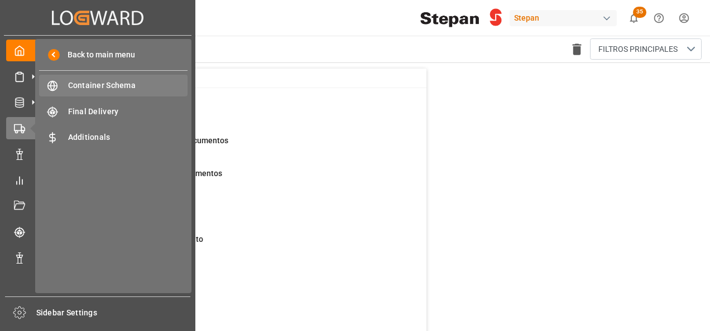 Image resolution: width=710 pixels, height=331 pixels. What do you see at coordinates (234, 213) in the screenshot?
I see `a: 46Pendiente de entregaFinal Delivery` at bounding box center [234, 213].